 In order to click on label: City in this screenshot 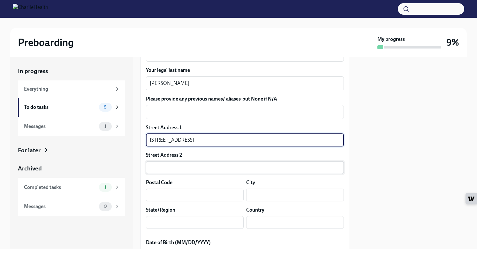, I will do `click(251, 183)`.